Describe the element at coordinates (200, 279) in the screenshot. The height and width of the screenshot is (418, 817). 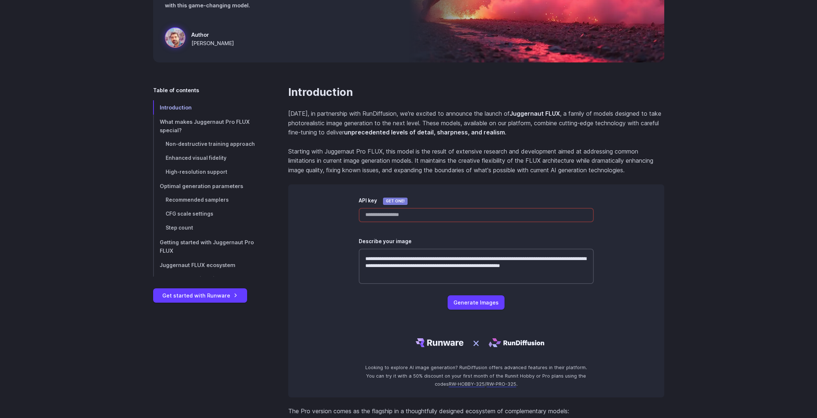
I see `span: Juggernaut Lightning FLUX` at that location.